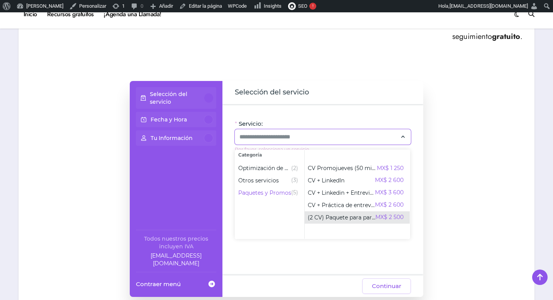 The height and width of the screenshot is (300, 553). Describe the element at coordinates (341, 193) in the screenshot. I see `span: CV + Linkedin + Entrevista` at that location.